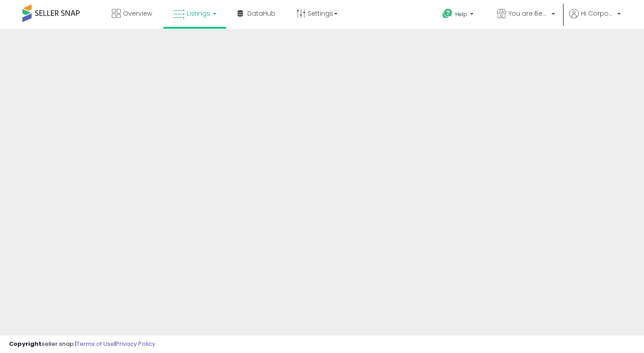 This screenshot has height=353, width=644. Describe the element at coordinates (597, 13) in the screenshot. I see `span: Hi Corporate` at that location.